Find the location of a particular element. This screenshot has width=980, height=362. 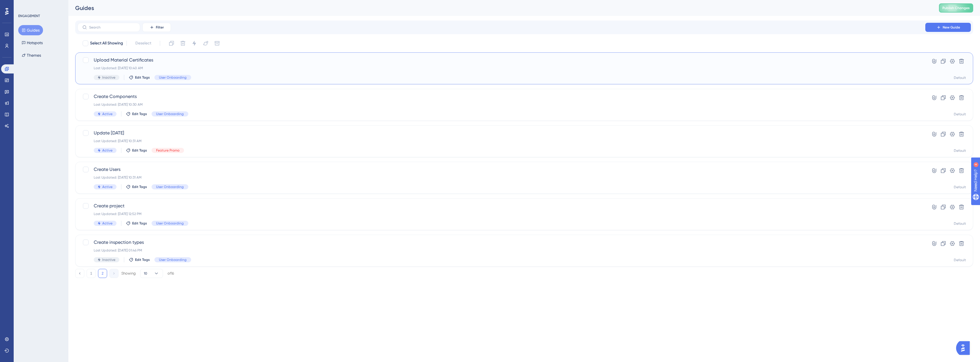

span: Publish Changes is located at coordinates (956, 8).